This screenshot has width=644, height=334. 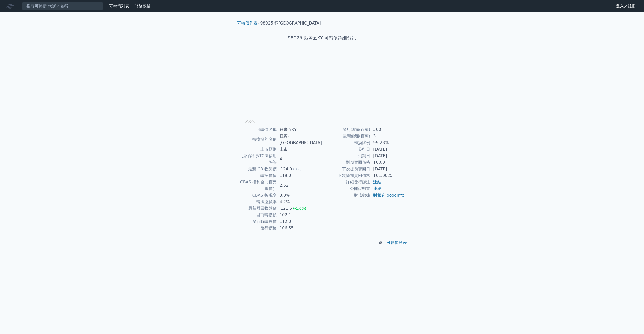 What do you see at coordinates (286, 208) in the screenshot?
I see `div: 121.5` at bounding box center [286, 208].